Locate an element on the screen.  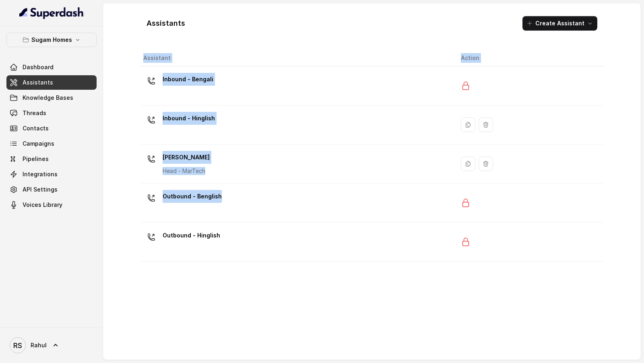
a: Assistants is located at coordinates (52, 83).